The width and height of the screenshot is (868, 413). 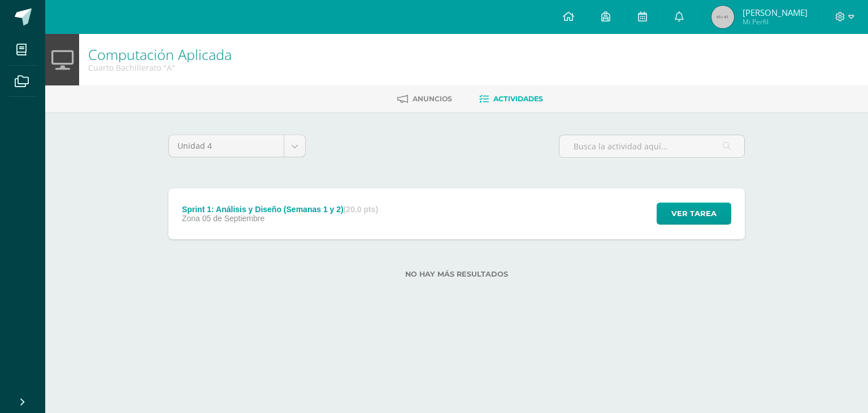 I want to click on div: Cuarto Bachillerato 'A', so click(x=160, y=67).